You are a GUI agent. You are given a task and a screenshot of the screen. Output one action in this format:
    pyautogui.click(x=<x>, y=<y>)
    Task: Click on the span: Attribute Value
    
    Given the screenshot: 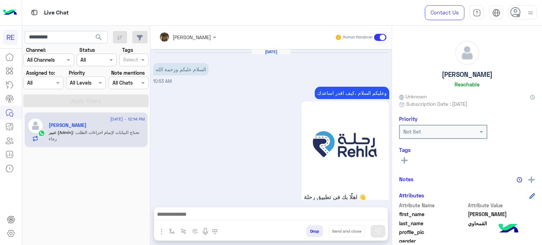 What is the action you would take?
    pyautogui.click(x=501, y=205)
    